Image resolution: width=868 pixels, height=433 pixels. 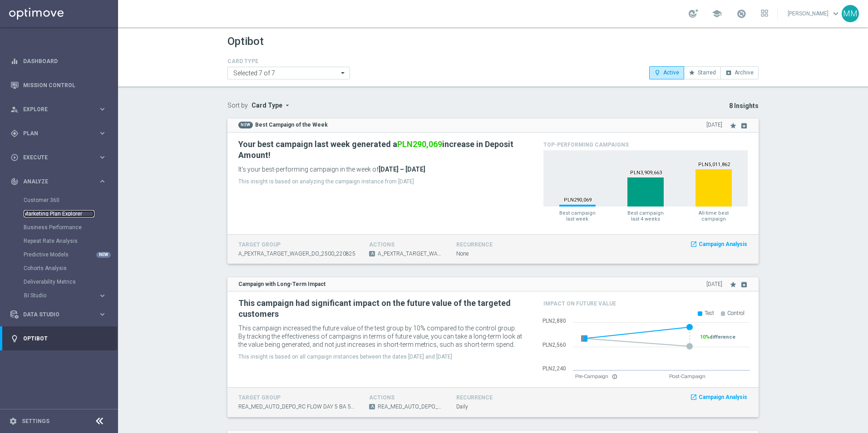 I want to click on button: lightbulb Optibot, so click(x=59, y=339).